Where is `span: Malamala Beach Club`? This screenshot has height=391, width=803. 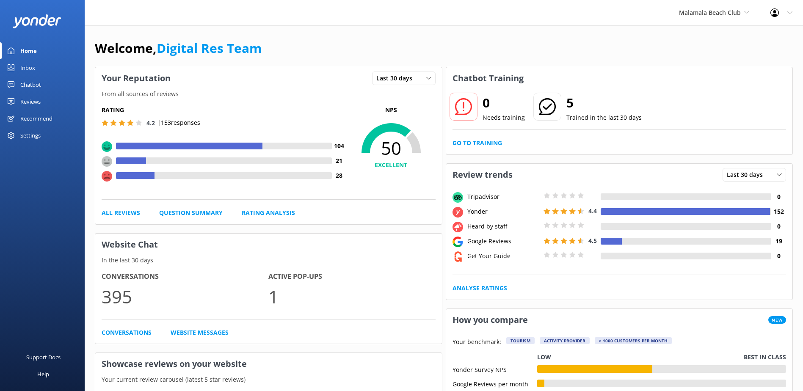 span: Malamala Beach Club is located at coordinates (710, 12).